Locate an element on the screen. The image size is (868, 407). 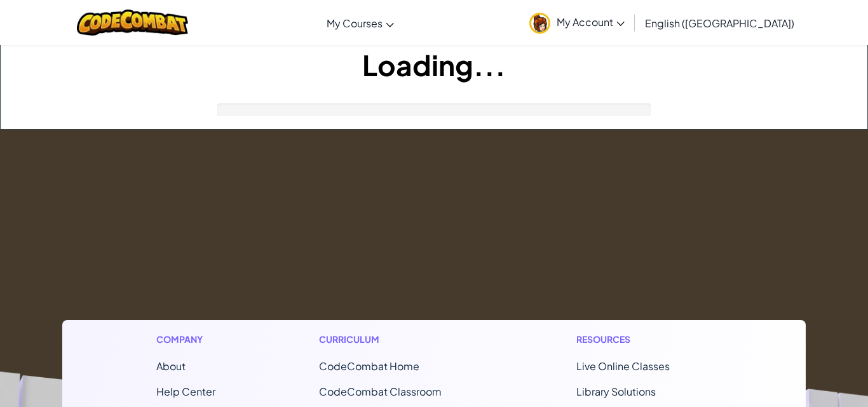
img: avatar is located at coordinates (539, 23).